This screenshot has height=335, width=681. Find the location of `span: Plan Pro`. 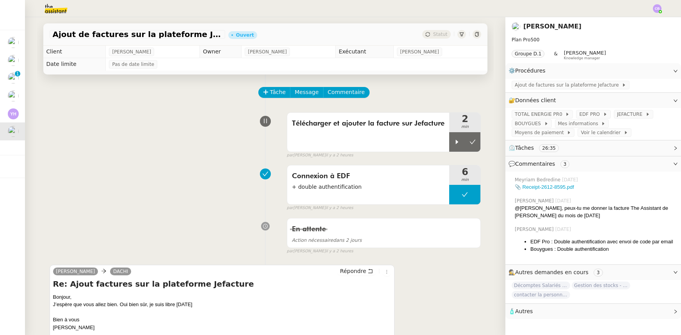

span: Plan Pro is located at coordinates (521, 40).